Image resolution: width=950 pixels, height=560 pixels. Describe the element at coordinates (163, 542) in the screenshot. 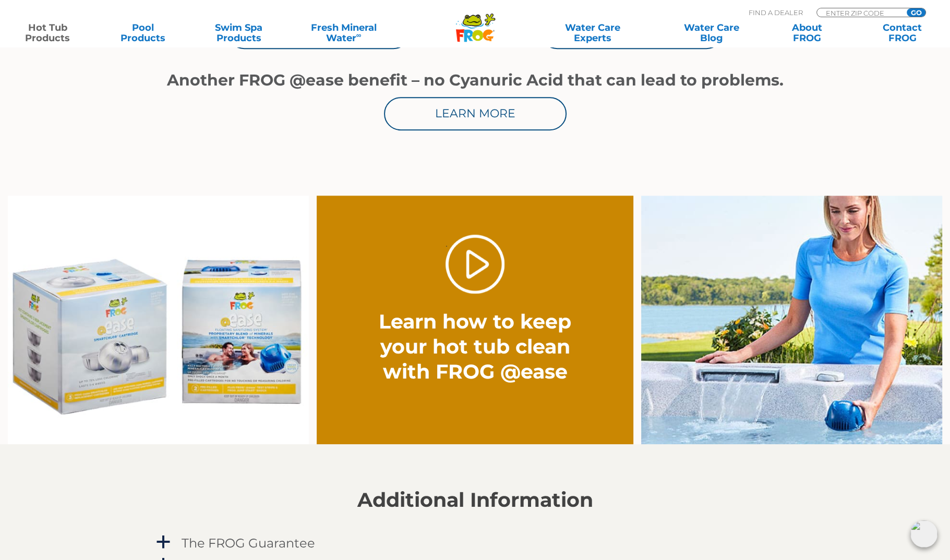

I see `span: a` at that location.